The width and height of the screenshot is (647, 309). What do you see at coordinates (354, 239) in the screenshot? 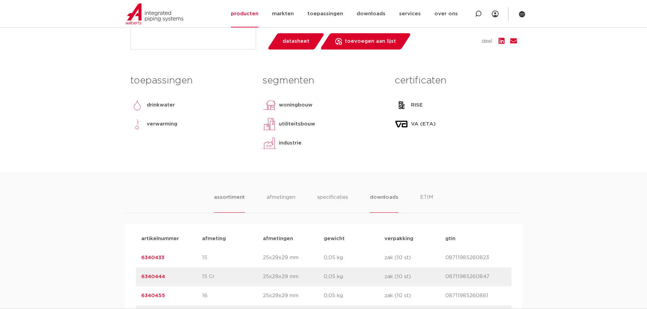
I see `p: gewicht` at bounding box center [354, 239].